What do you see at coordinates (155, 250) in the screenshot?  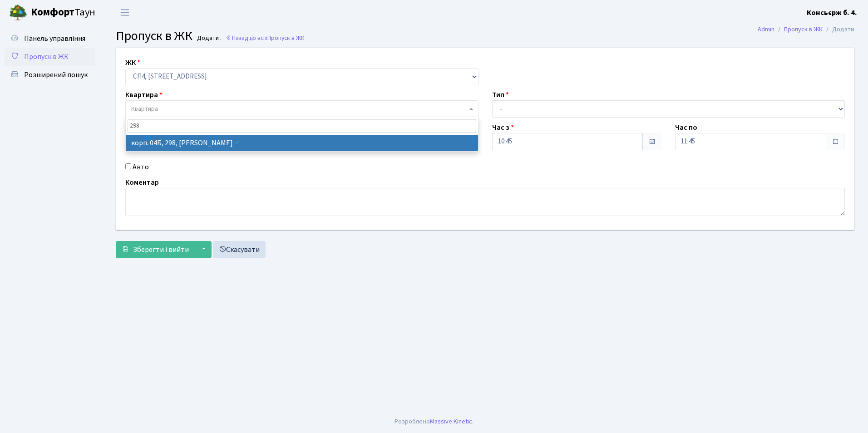 I see `button: Зберегти і вийти` at bounding box center [155, 250].